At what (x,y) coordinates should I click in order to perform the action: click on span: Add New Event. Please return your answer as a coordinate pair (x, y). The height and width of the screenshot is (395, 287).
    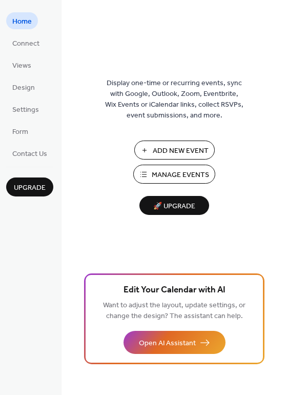
    Looking at the image, I should click on (181, 151).